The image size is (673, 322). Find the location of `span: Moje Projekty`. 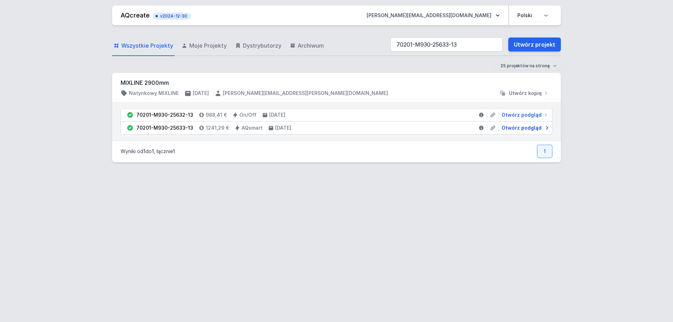

span: Moje Projekty is located at coordinates (208, 46).